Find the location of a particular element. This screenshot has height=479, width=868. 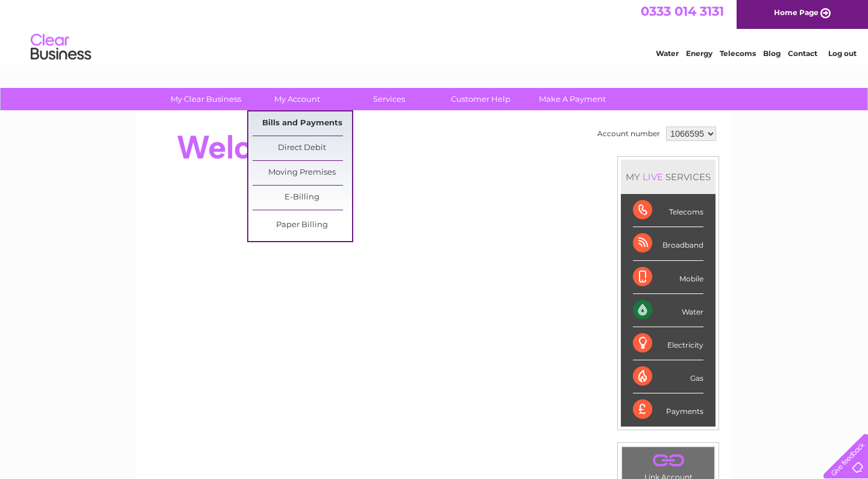

a: 0333 014 3131 is located at coordinates (682, 13).